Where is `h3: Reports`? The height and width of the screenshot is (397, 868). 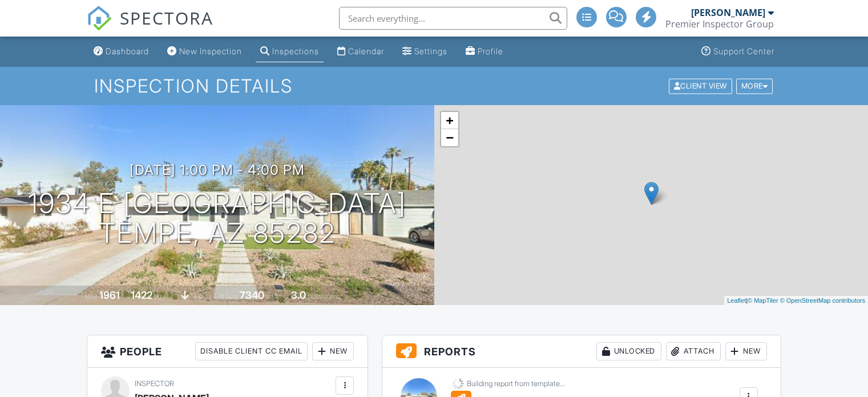 h3: Reports is located at coordinates (581, 351).